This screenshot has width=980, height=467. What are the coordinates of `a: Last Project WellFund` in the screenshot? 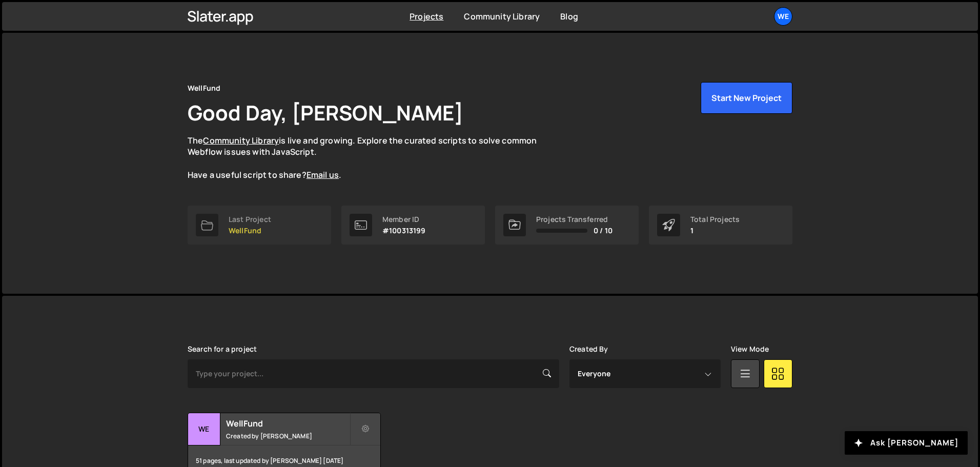 It's located at (259, 225).